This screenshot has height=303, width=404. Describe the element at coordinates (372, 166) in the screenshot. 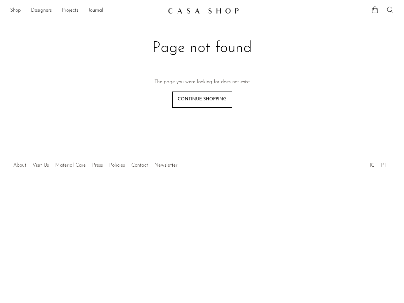

I see `a: IG` at that location.